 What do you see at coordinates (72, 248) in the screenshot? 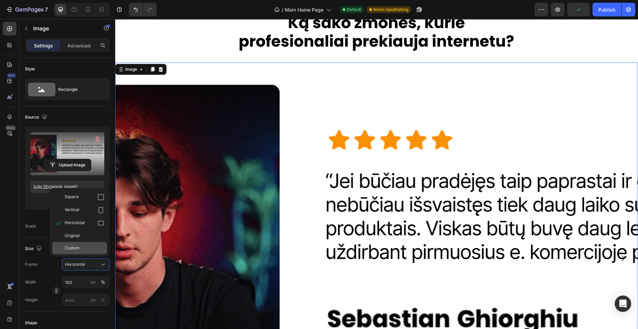
I see `span: Custom` at bounding box center [72, 248].